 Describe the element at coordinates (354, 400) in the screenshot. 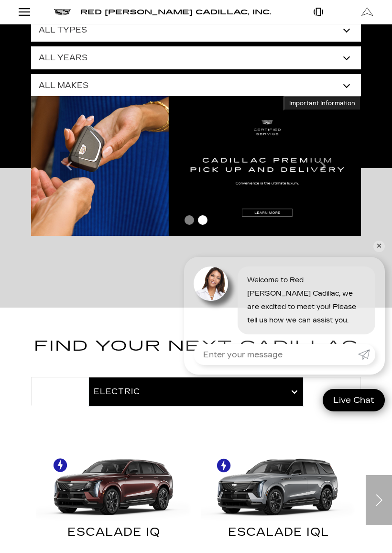

I see `a: Live Chat` at that location.